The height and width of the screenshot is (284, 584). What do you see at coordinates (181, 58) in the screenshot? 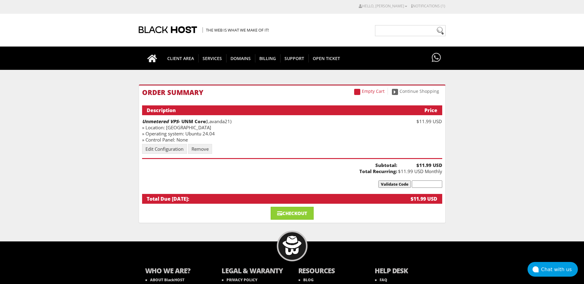
I see `a: CLIENT AREA` at bounding box center [181, 58].